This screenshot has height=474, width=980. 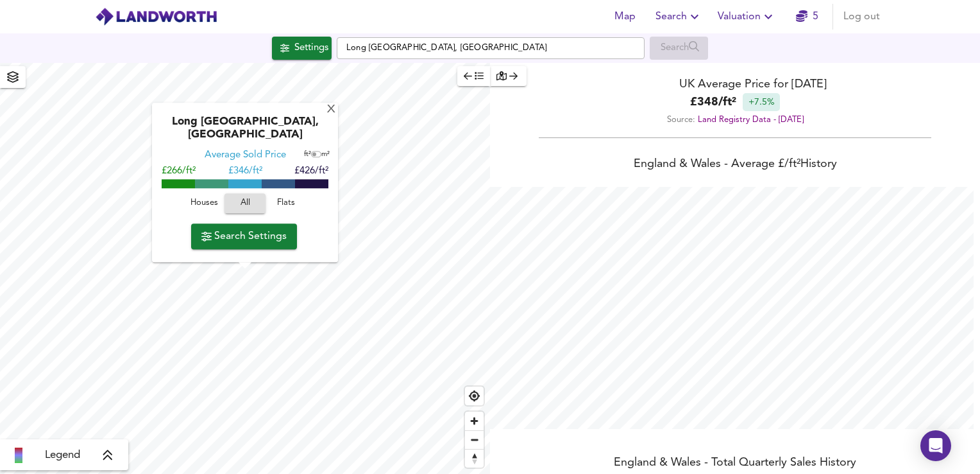 What do you see at coordinates (311, 171) in the screenshot?
I see `span: £426/ft²` at bounding box center [311, 171].